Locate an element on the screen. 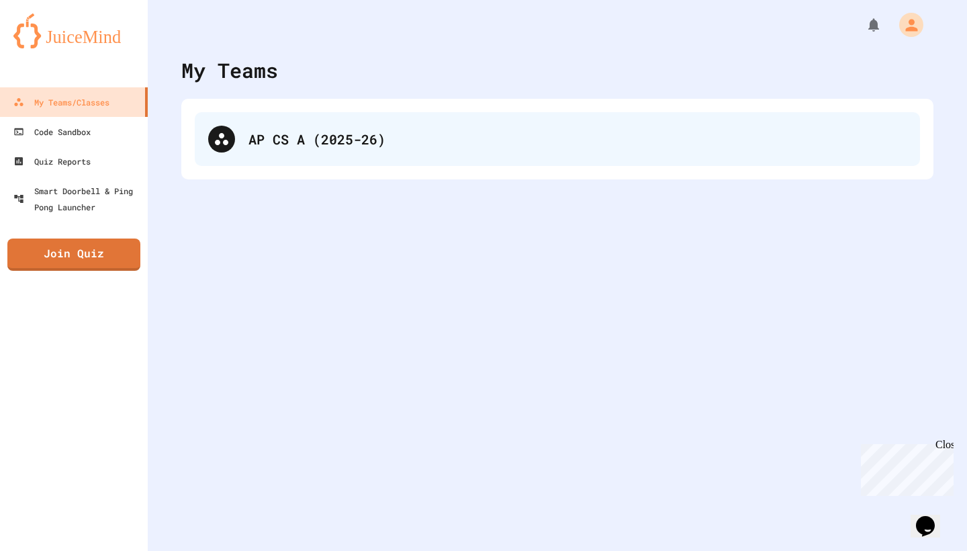  div: My Teams is located at coordinates (230, 70).